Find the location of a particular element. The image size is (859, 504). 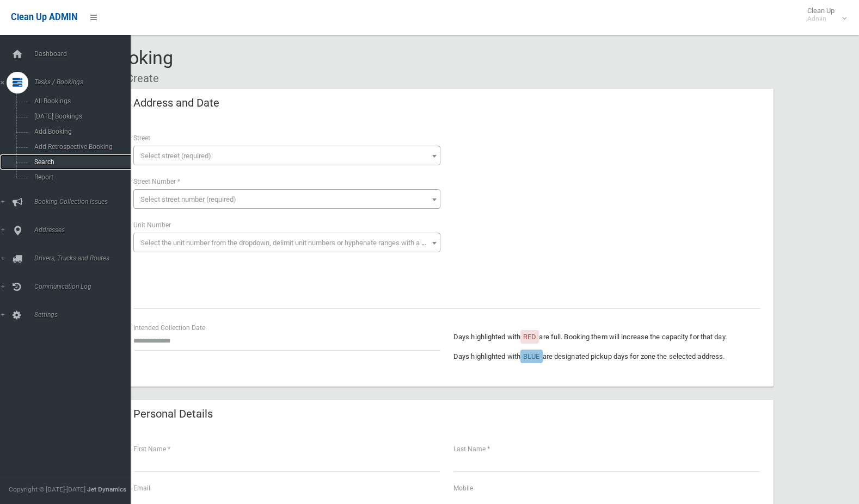

span: Add Retrospective Booking is located at coordinates (80, 147).